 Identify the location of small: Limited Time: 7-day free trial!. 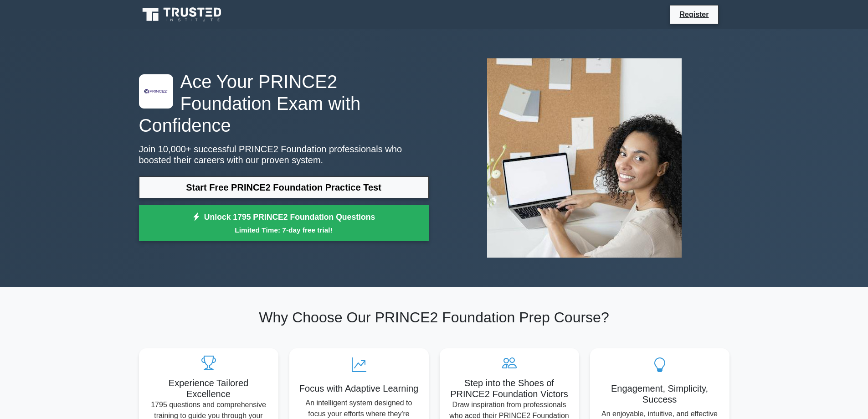
(284, 230).